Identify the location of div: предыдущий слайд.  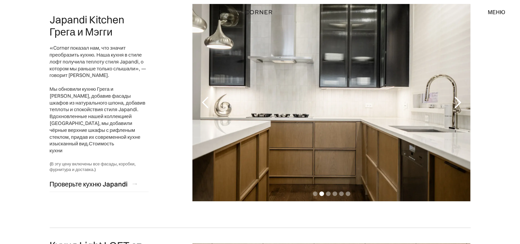
(205, 103).